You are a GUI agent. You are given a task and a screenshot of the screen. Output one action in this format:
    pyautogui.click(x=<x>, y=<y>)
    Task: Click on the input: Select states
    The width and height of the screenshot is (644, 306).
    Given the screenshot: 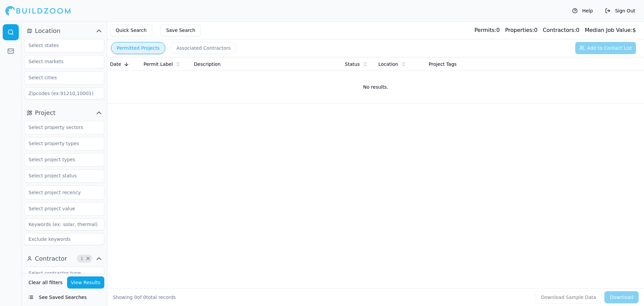 What is the action you would take?
    pyautogui.click(x=60, y=45)
    